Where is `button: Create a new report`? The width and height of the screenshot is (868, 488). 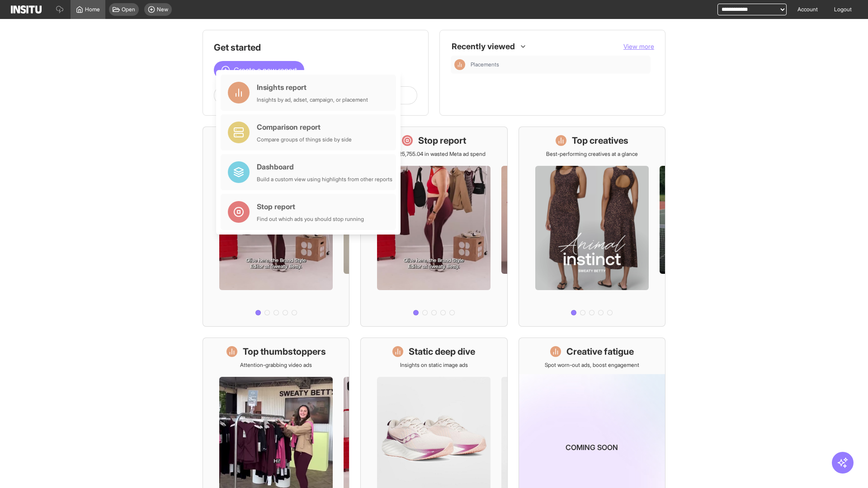
button: Create a new report is located at coordinates (259, 70).